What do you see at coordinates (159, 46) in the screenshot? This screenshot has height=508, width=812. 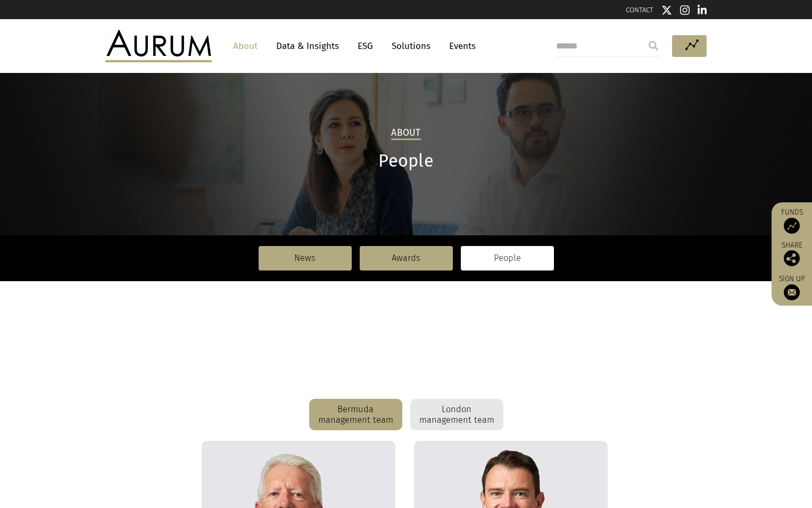 I see `img: Aurum` at bounding box center [159, 46].